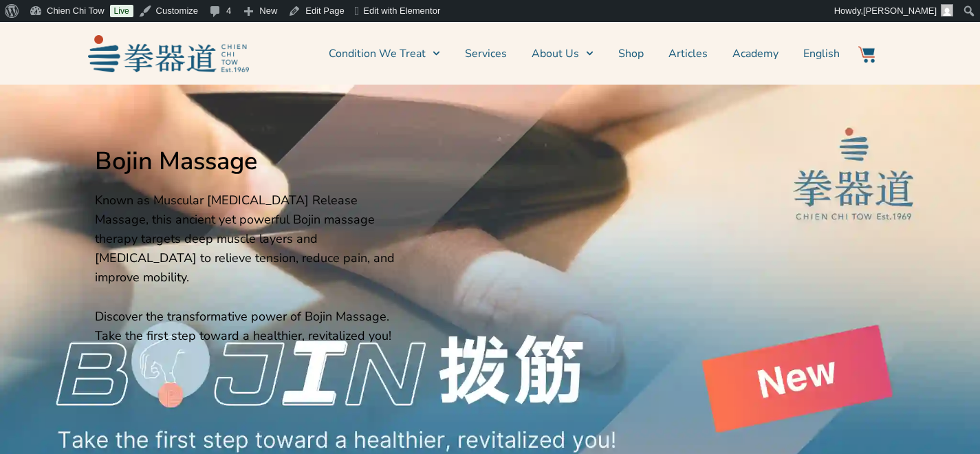  Describe the element at coordinates (548, 54) in the screenshot. I see `nav: Menu` at that location.